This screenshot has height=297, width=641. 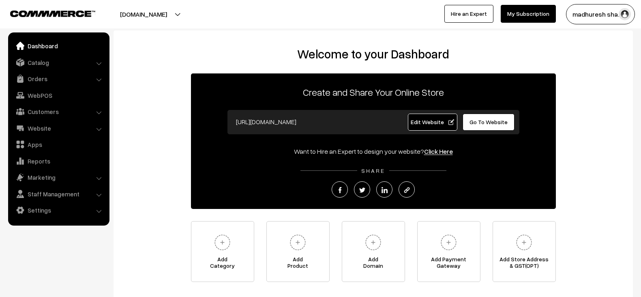 What do you see at coordinates (624, 14) in the screenshot?
I see `img: user` at bounding box center [624, 14].